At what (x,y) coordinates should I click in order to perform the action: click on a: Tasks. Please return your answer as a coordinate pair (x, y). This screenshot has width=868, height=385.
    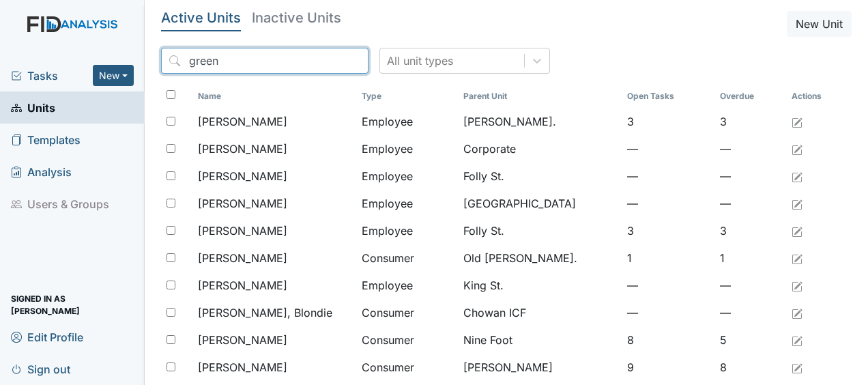
    Looking at the image, I should click on (52, 76).